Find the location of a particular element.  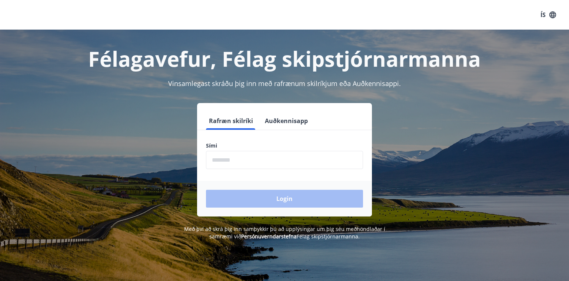

button: ÍS is located at coordinates (548, 15).